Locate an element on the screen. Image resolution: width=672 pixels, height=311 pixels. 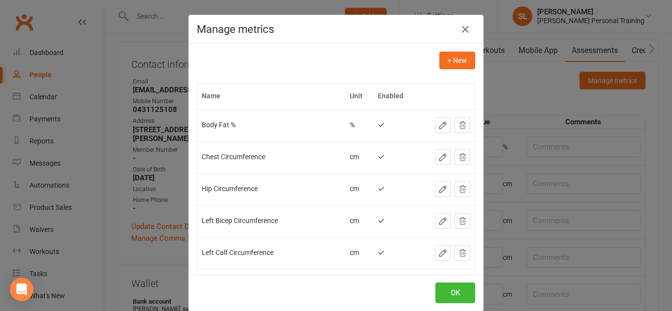
button: + New is located at coordinates (457, 60).